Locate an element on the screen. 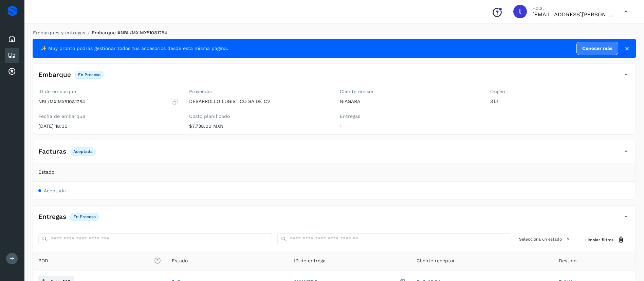  div: EntregasEn proceso is located at coordinates (334, 220).